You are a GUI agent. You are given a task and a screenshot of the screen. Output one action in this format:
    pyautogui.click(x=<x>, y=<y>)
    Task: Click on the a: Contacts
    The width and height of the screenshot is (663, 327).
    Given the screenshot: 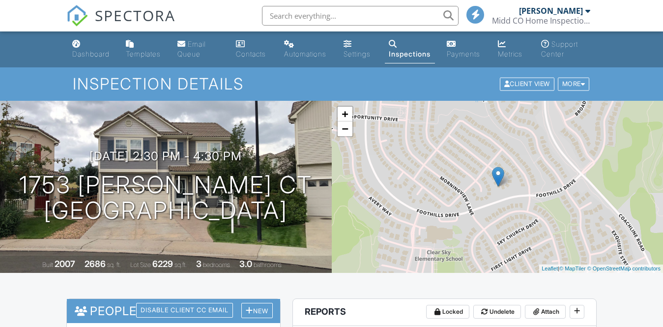 What is the action you would take?
    pyautogui.click(x=252, y=49)
    